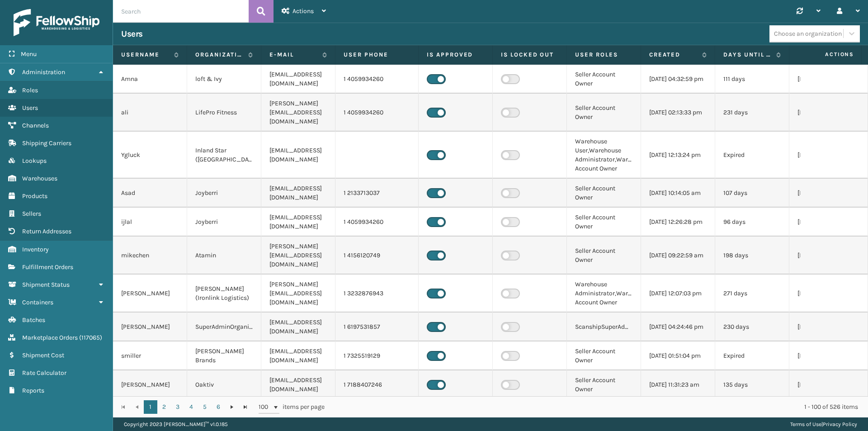  Describe the element at coordinates (132, 34) in the screenshot. I see `h3: Users` at that location.